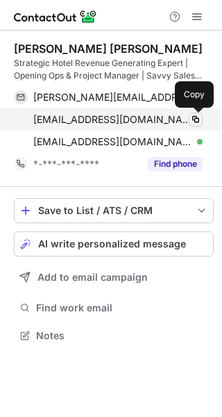  I want to click on span: Notes, so click(122, 336).